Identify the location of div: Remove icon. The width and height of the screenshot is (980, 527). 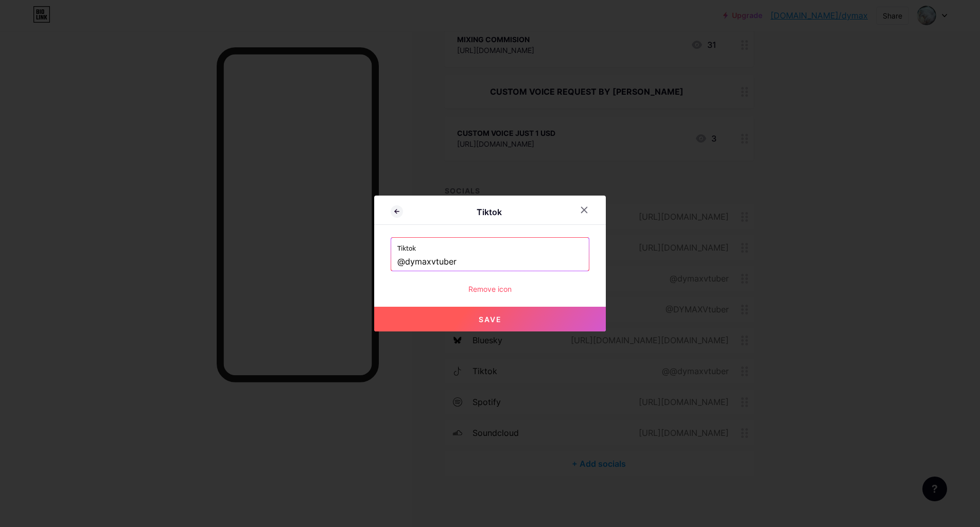
(490, 288).